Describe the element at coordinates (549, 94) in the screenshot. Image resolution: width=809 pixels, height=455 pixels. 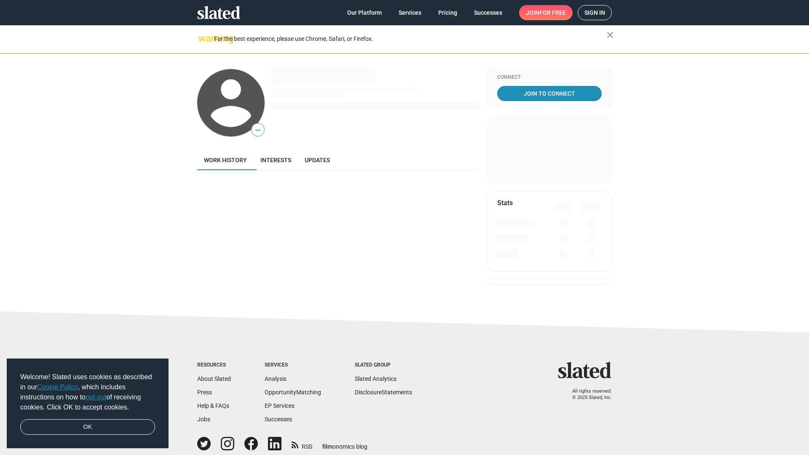
I see `a: Join To Connect` at that location.